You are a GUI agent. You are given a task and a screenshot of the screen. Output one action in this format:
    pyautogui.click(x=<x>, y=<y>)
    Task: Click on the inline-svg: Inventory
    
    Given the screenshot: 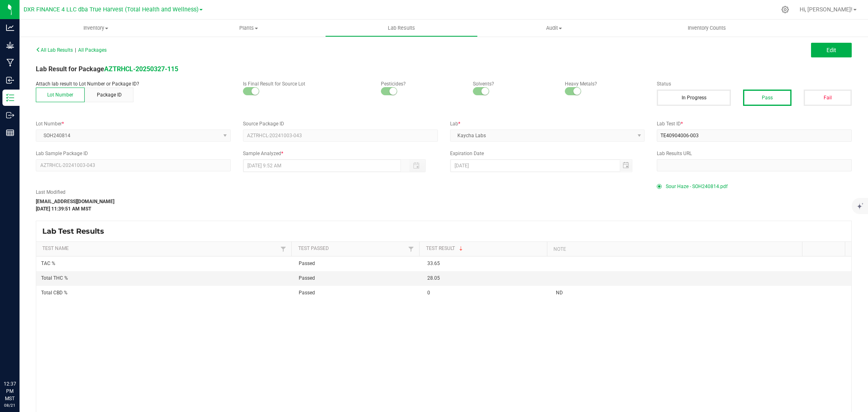 What is the action you would take?
    pyautogui.click(x=10, y=98)
    